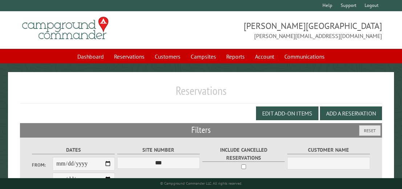 Image resolution: width=402 pixels, height=189 pixels. Describe the element at coordinates (351, 114) in the screenshot. I see `button: Add a Reservation` at that location.